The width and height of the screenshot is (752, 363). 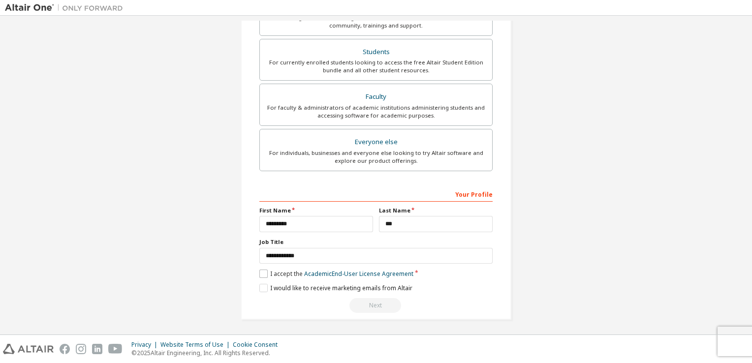 I want to click on img: Altair One, so click(x=66, y=8).